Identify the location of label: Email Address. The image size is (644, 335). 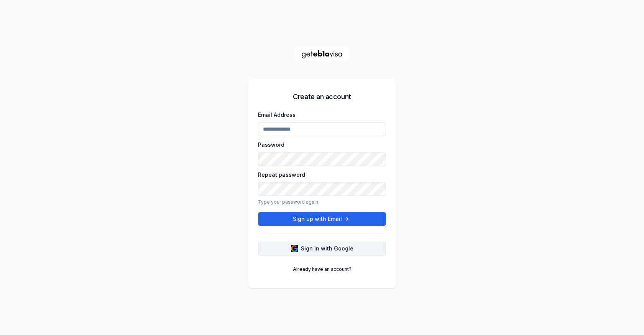
(277, 114).